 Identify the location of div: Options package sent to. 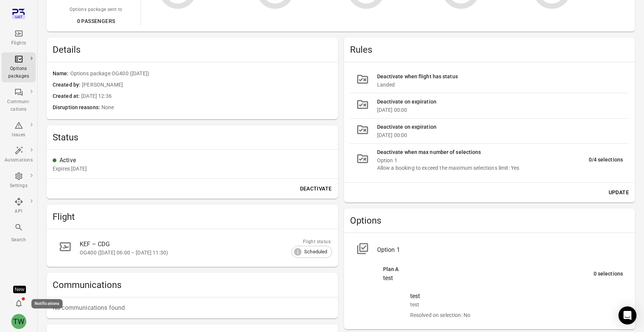
(96, 10).